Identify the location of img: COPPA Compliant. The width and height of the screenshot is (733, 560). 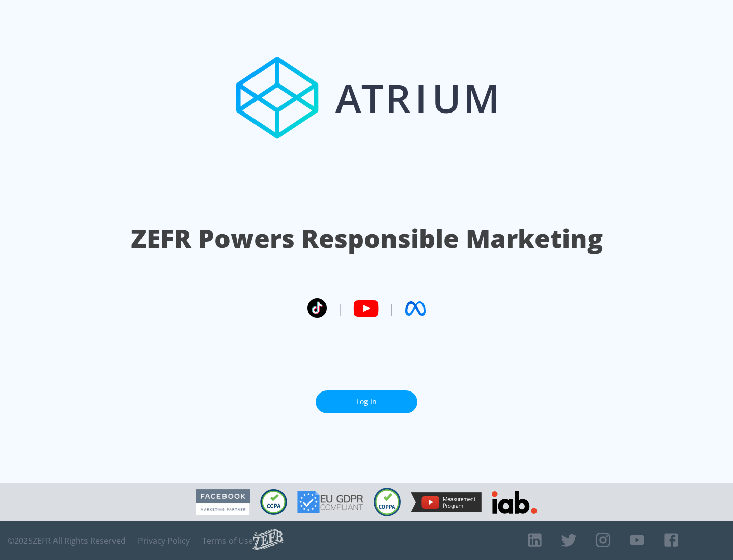
(387, 502).